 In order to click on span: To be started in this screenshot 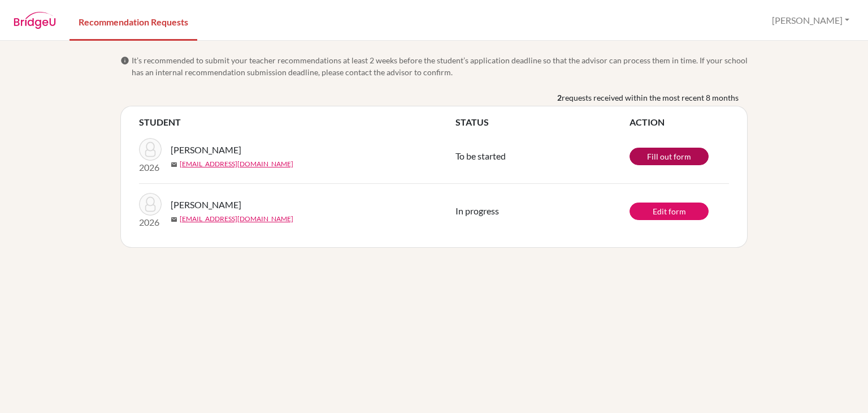, I will do `click(480, 156)`.